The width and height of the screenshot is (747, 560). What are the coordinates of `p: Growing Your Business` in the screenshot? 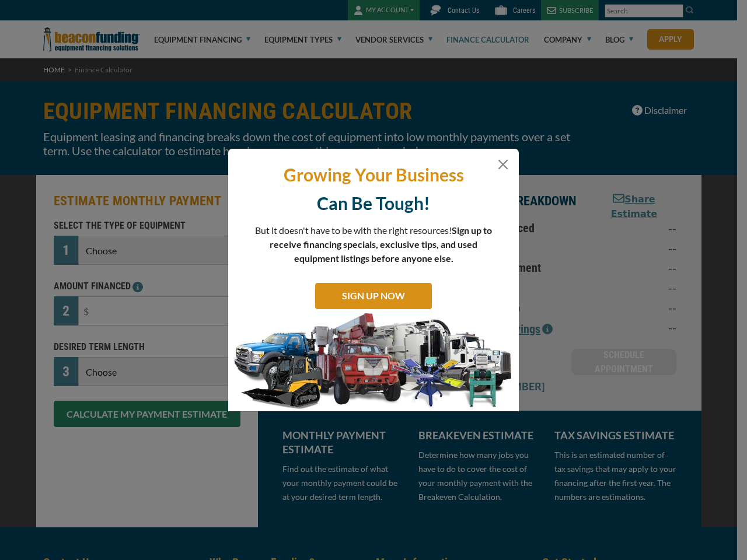 It's located at (374, 174).